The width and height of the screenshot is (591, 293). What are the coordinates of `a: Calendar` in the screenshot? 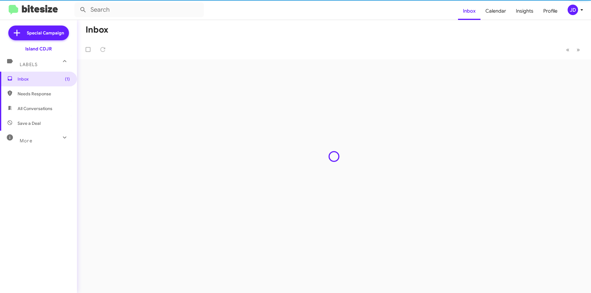 It's located at (495, 11).